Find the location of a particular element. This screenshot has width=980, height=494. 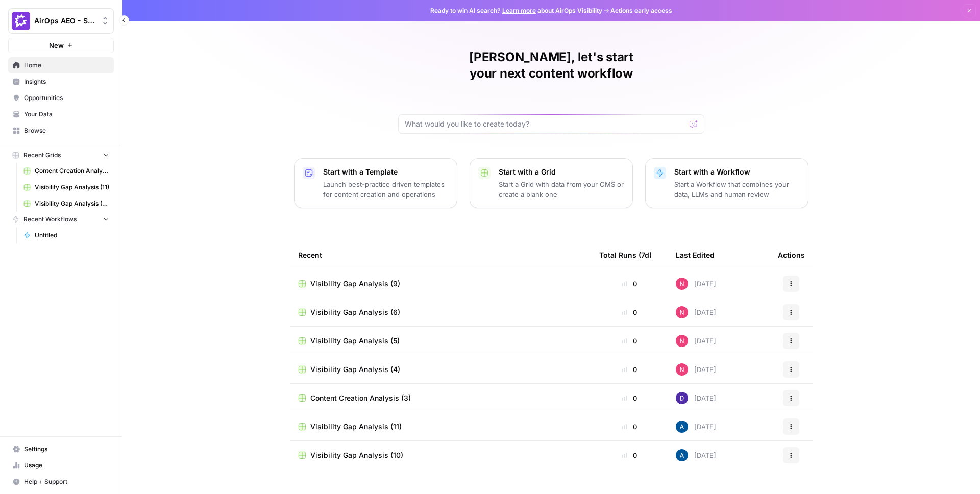

button: Recent Workflows is located at coordinates (61, 220).